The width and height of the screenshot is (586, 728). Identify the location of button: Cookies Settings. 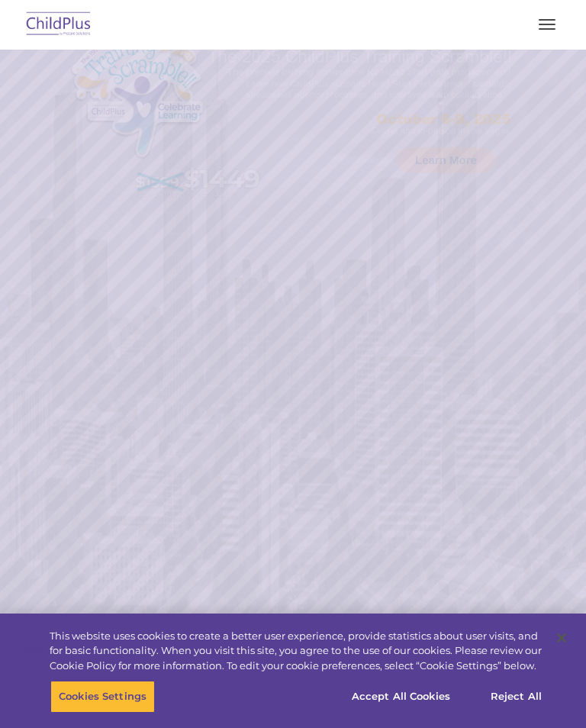
(102, 697).